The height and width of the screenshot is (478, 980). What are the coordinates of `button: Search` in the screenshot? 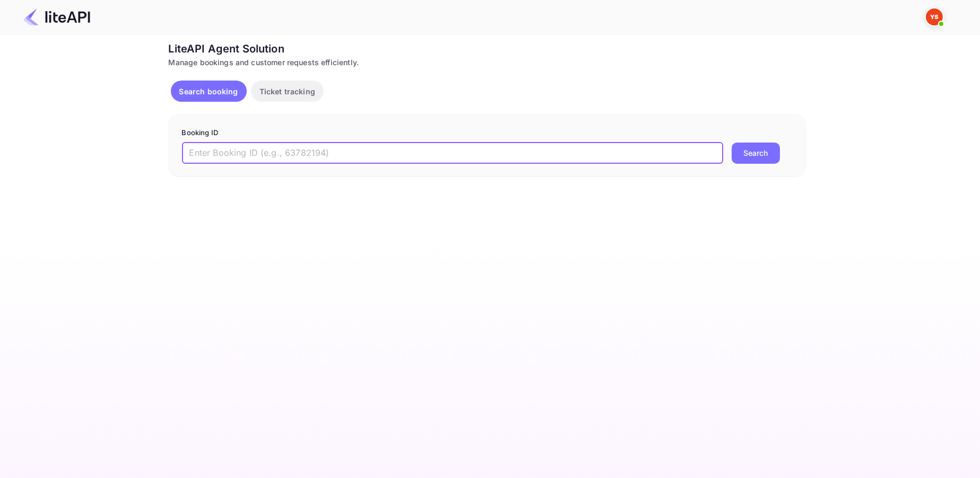 It's located at (756, 153).